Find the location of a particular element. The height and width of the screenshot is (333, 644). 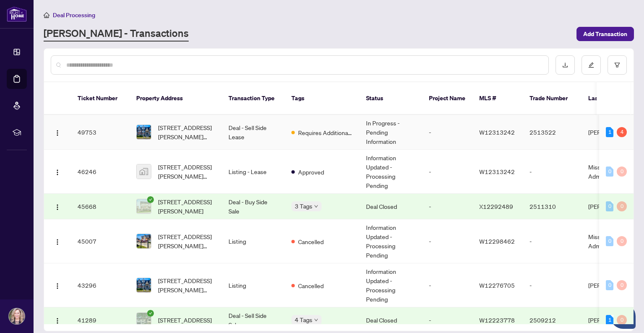

td: Deal - Sell Side Sale is located at coordinates (253, 320).